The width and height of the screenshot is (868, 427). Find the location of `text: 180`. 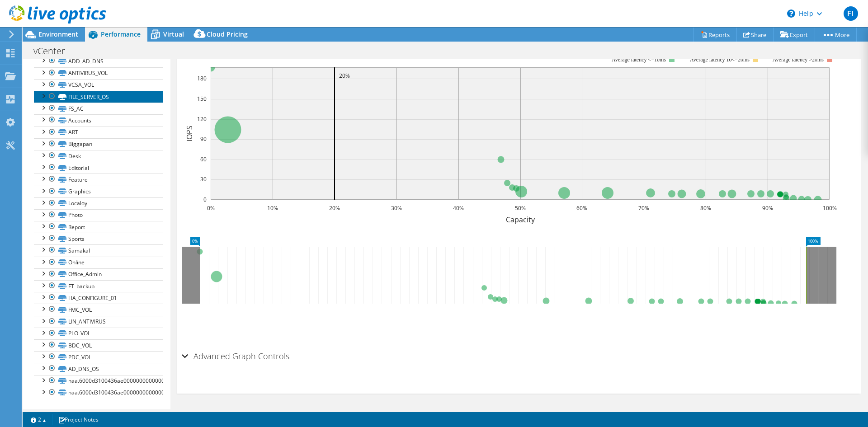

text: 180 is located at coordinates (202, 78).